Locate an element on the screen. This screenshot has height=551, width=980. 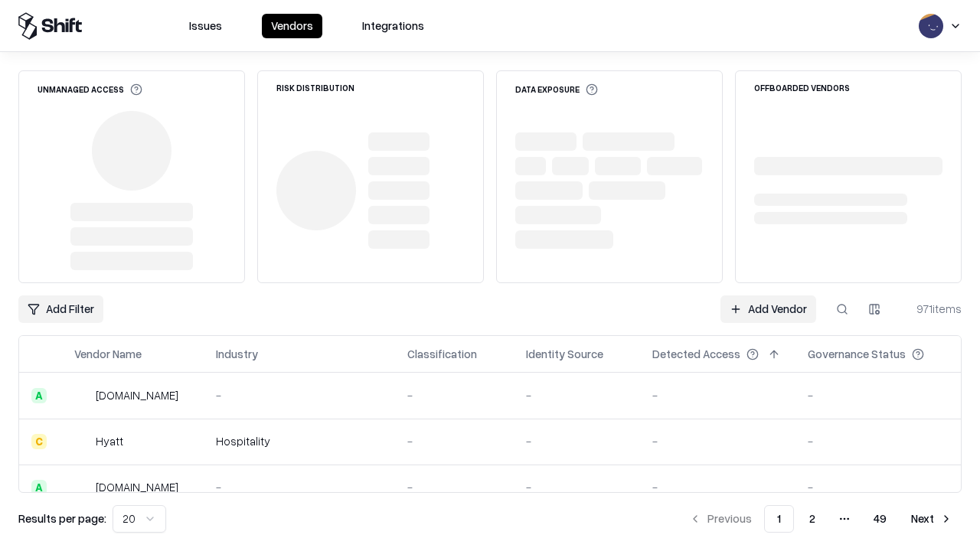
div: Classification is located at coordinates (442, 353).